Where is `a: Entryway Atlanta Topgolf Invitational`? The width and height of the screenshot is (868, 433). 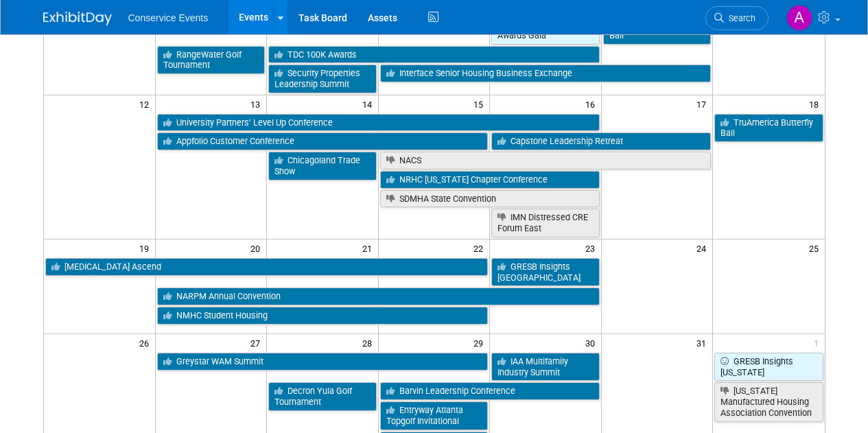
a: Entryway Atlanta Topgolf Invitational is located at coordinates (434, 415).